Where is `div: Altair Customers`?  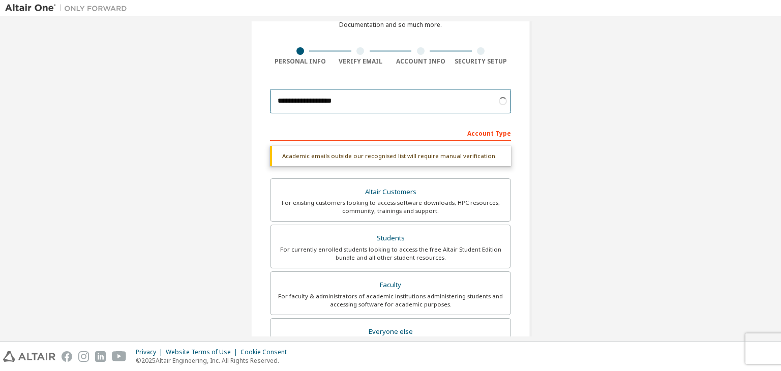 div: Altair Customers is located at coordinates (390, 192).